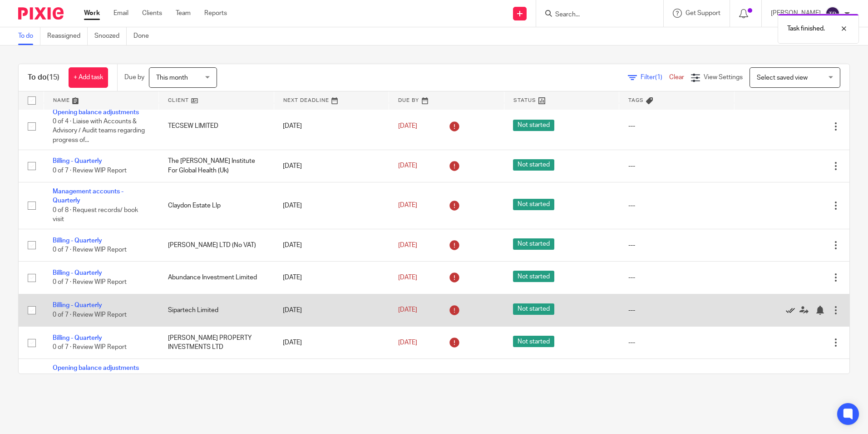 Image resolution: width=868 pixels, height=434 pixels. What do you see at coordinates (172, 78) in the screenshot?
I see `span: This month` at bounding box center [172, 78].